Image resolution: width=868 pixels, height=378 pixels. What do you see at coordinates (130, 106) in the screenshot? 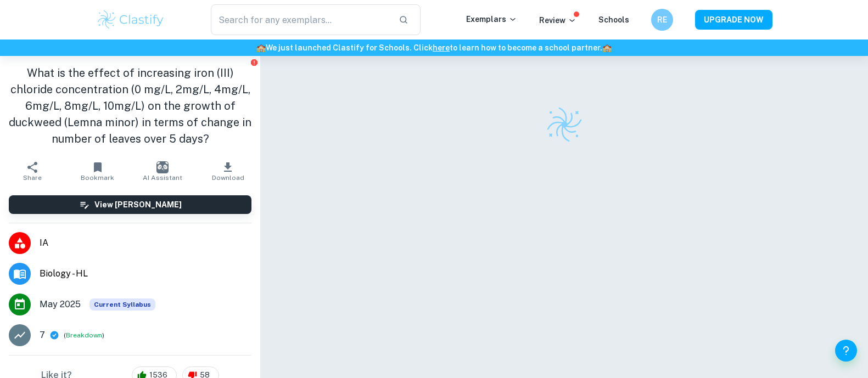
I see `h1: What is the effect of increasing iron (III) chloride concentration (0 mg/L, 2mg/L, 4mg/L, 6mg/L, ...` at bounding box center [130, 106].